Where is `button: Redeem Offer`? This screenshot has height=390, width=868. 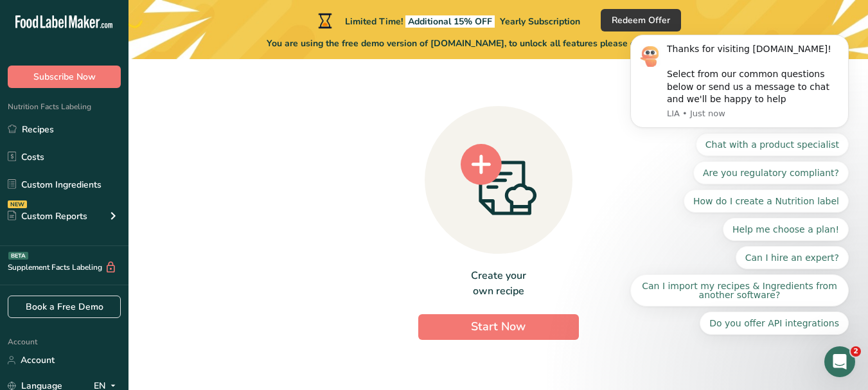
button: Redeem Offer is located at coordinates (640, 20).